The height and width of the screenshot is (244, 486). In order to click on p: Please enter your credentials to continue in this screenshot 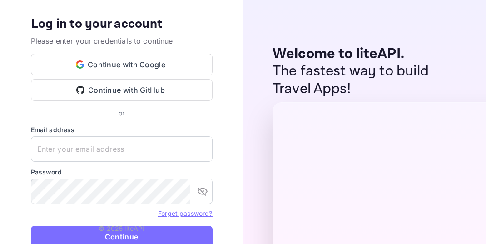, I will do `click(122, 41)`.